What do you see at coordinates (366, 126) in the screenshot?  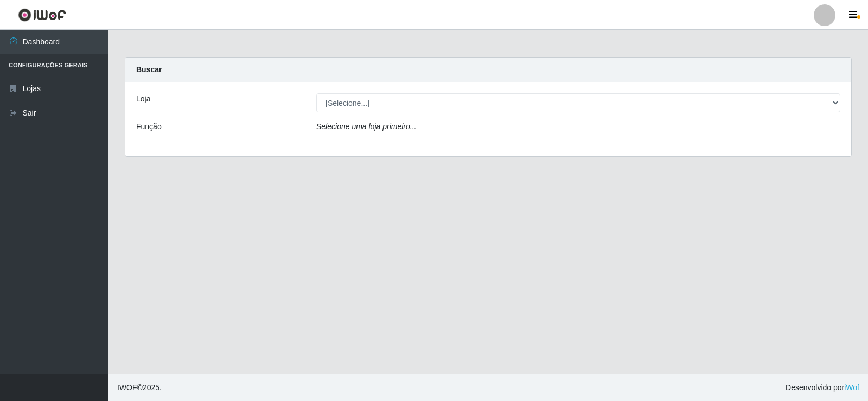 I see `i: Selecione uma loja primeiro...` at bounding box center [366, 126].